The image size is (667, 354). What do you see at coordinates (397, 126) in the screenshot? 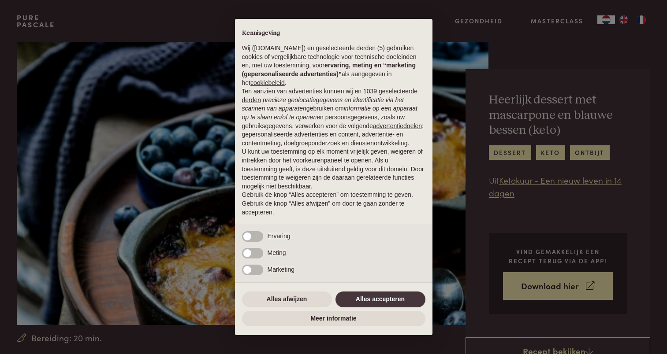
I see `button: advertentiedoelen` at bounding box center [397, 126].